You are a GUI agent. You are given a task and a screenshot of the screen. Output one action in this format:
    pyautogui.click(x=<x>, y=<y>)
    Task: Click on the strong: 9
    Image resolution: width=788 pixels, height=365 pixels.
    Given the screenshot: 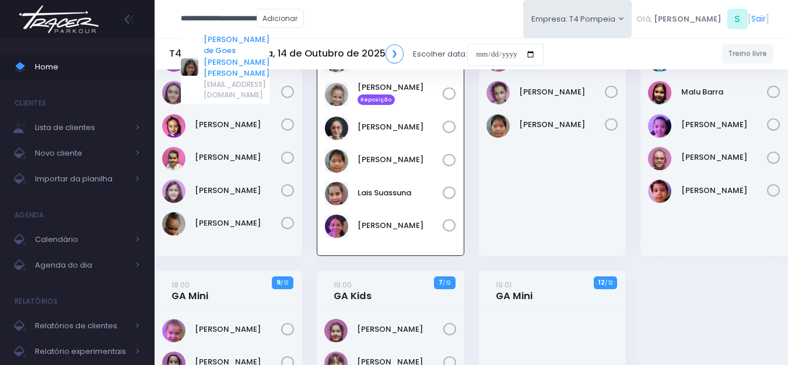 What is the action you would take?
    pyautogui.click(x=278, y=282)
    